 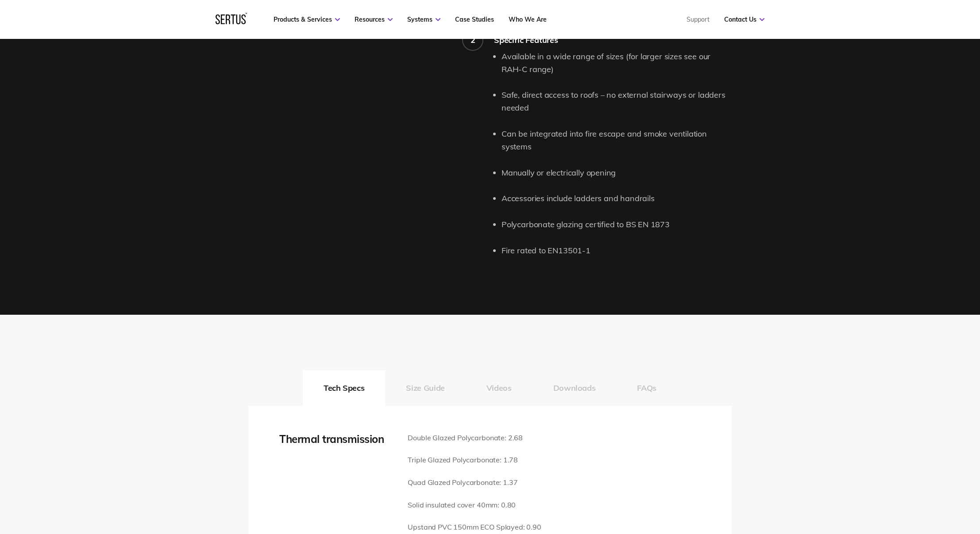 What do you see at coordinates (473, 505) in the screenshot?
I see `p: Solid insulated cover 40mm: 0.80` at bounding box center [473, 505].